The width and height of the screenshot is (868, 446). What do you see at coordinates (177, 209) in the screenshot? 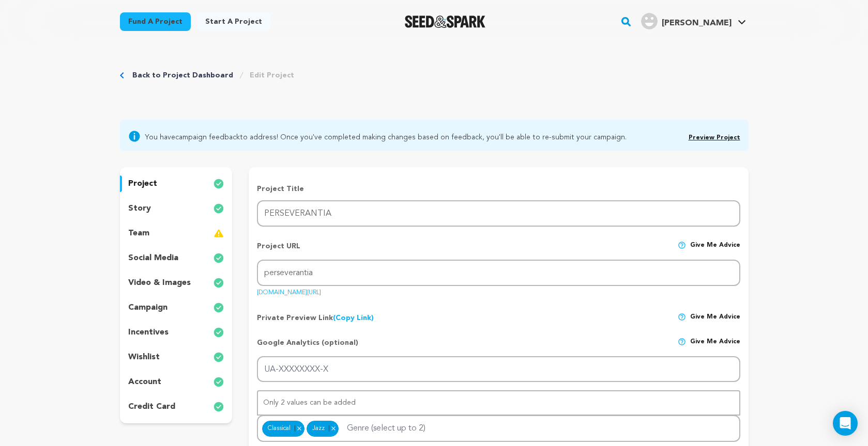
I see `button: story` at bounding box center [177, 209].